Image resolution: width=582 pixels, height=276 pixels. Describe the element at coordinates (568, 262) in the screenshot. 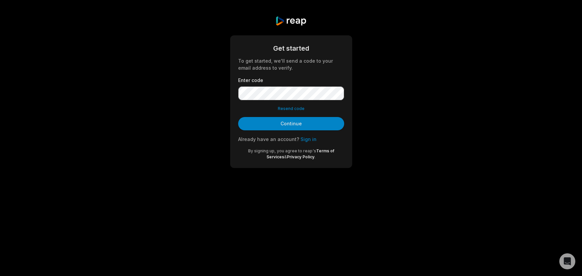

I see `div: Open Intercom Messenger` at that location.